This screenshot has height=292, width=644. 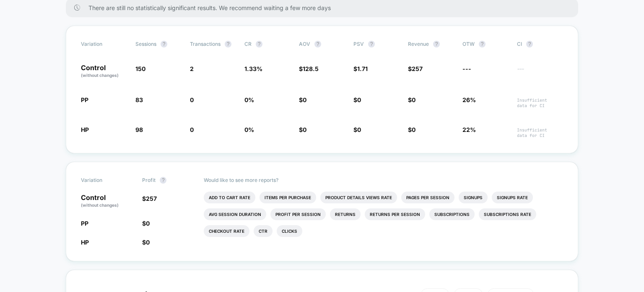 What do you see at coordinates (362, 68) in the screenshot?
I see `span: 1.71` at bounding box center [362, 68].